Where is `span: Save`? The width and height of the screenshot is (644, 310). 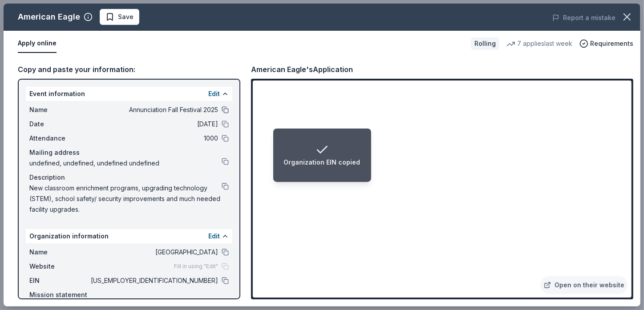 span: Save is located at coordinates (125, 17).